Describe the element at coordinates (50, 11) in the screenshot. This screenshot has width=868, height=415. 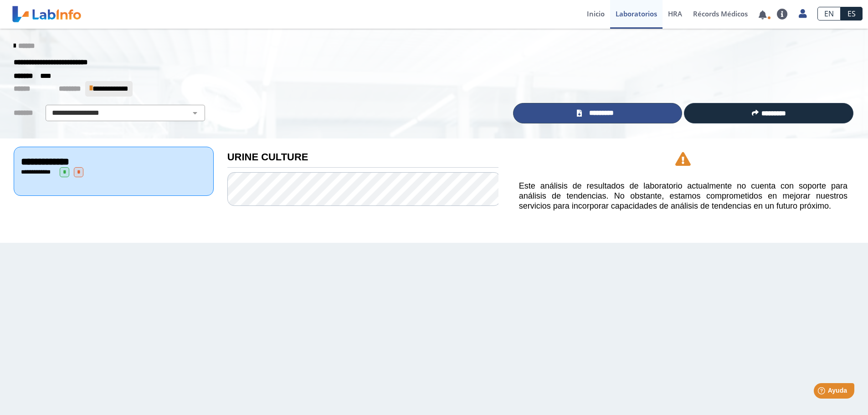
I see `span: Ayuda` at that location.